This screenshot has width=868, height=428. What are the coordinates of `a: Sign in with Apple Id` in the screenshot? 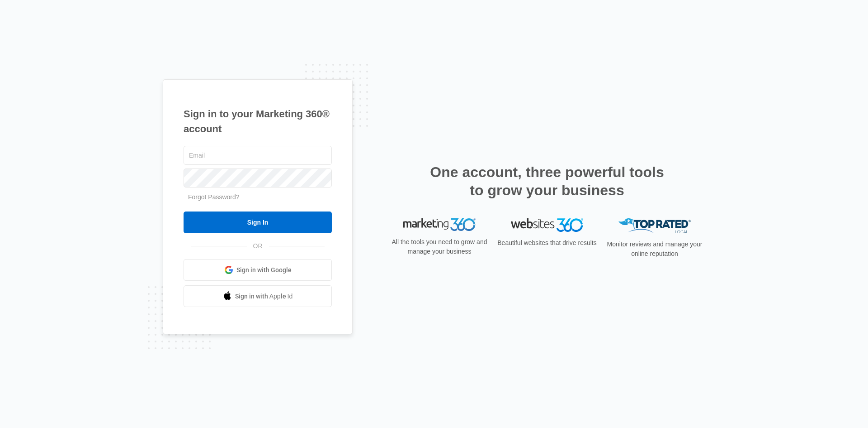 It's located at (258, 296).